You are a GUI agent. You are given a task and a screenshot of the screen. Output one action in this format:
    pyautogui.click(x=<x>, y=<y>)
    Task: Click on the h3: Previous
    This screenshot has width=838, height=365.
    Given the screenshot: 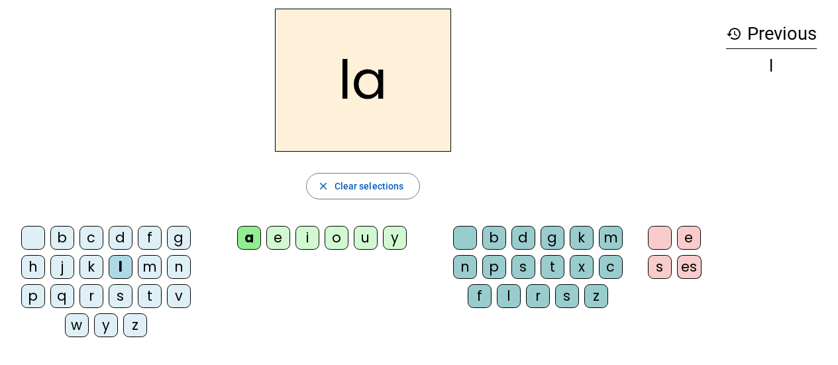 What is the action you would take?
    pyautogui.click(x=771, y=34)
    